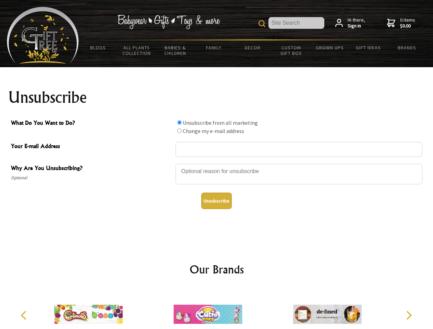  I want to click on button: Unsubscribe, so click(216, 201).